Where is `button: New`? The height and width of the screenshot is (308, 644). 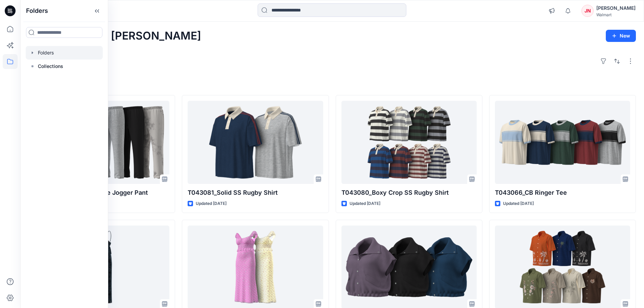 button: New is located at coordinates (621, 36).